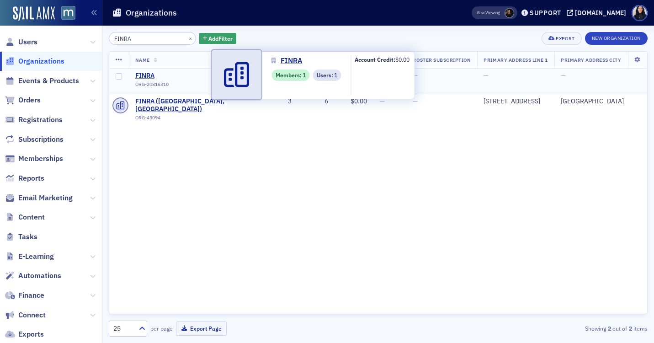 The width and height of the screenshot is (654, 343). I want to click on div: ORG-45094, so click(191, 119).